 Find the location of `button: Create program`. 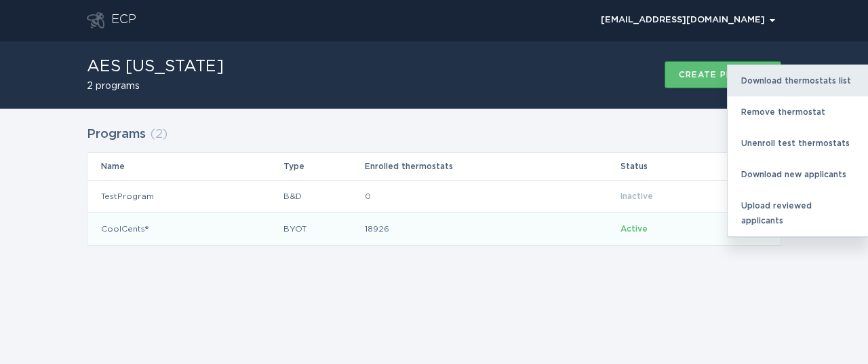

button: Create program is located at coordinates (723, 74).